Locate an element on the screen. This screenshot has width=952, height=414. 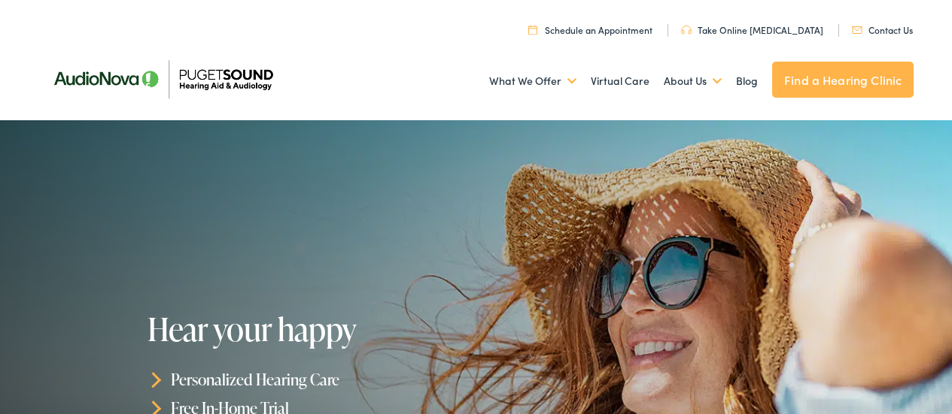
a: Find a Hearing Clinic is located at coordinates (842, 80).